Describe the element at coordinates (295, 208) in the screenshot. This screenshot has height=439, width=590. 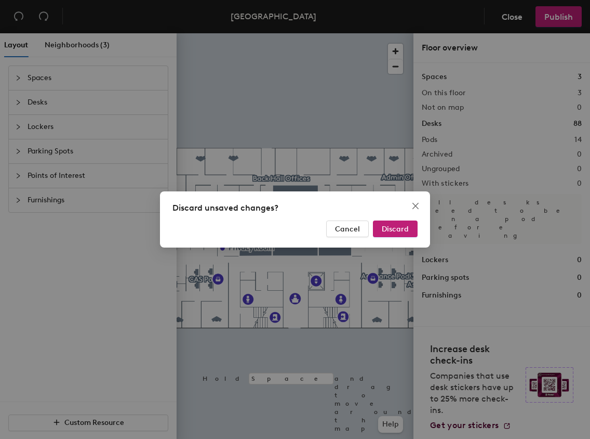
I see `div: Discard unsaved changes?` at that location.